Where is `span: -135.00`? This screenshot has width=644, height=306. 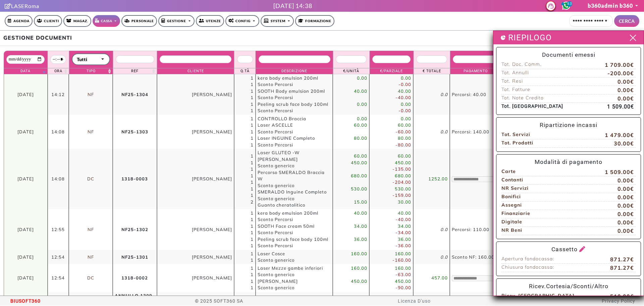
span: -135.00 is located at coordinates (402, 169).